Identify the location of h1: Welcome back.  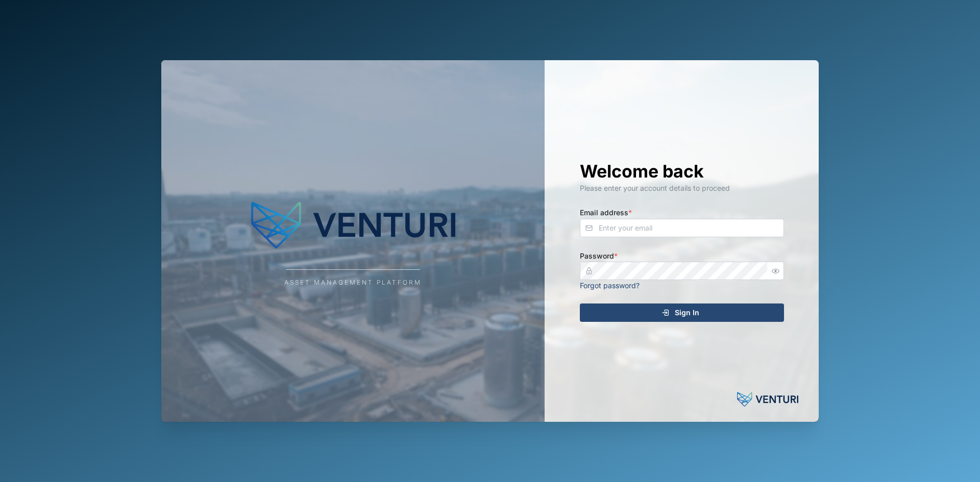
(682, 172).